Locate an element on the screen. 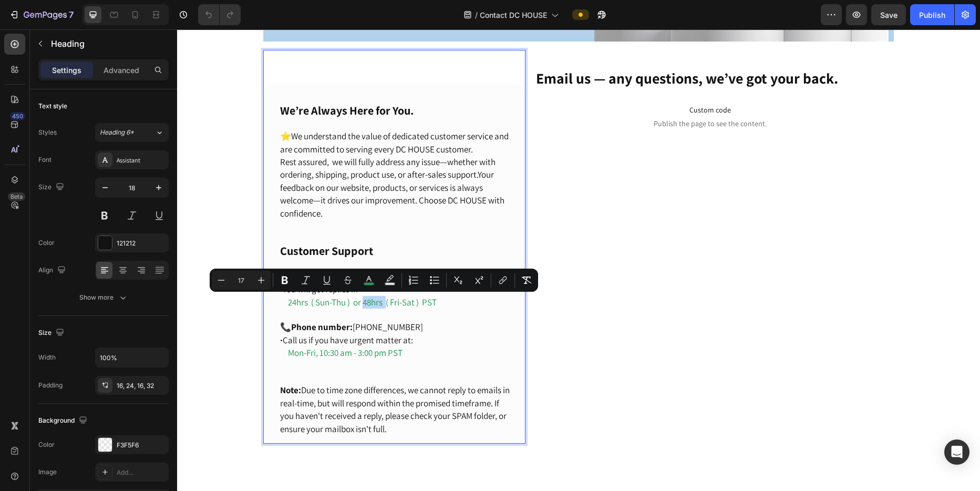 This screenshot has height=491, width=980. button: 7 is located at coordinates (41, 14).